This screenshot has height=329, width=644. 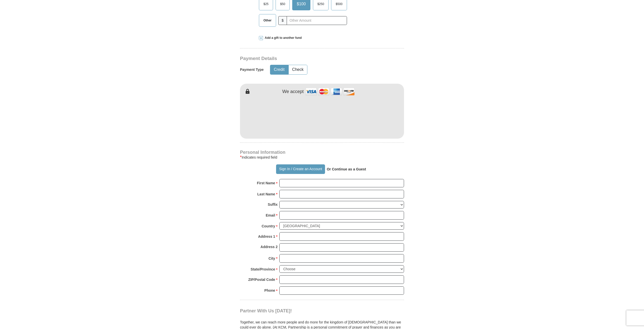 What do you see at coordinates (272, 205) in the screenshot?
I see `strong: Suffix` at bounding box center [272, 205].